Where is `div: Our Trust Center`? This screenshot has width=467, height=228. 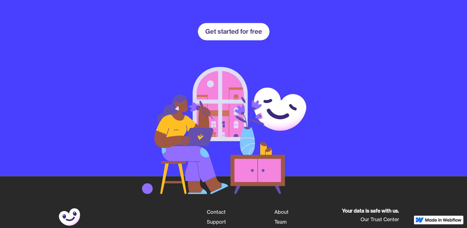
div: Our Trust Center is located at coordinates (371, 219).